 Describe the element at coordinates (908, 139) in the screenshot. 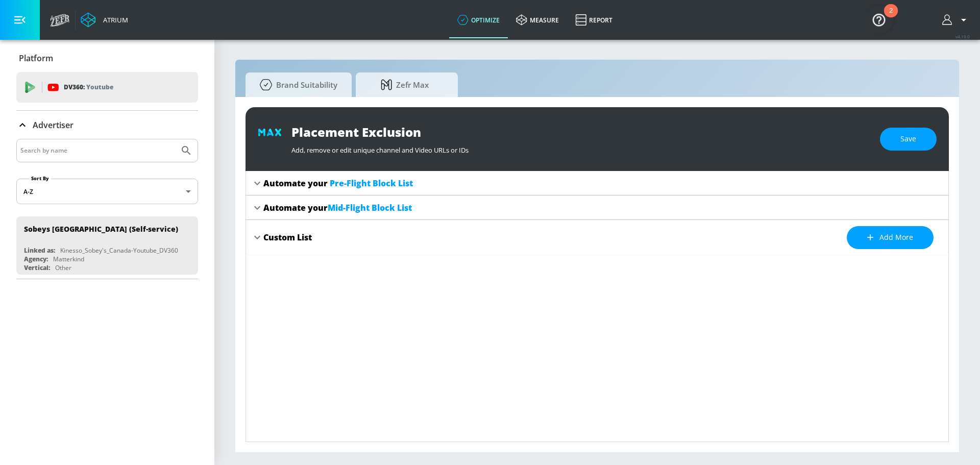

I see `button: Save` at that location.